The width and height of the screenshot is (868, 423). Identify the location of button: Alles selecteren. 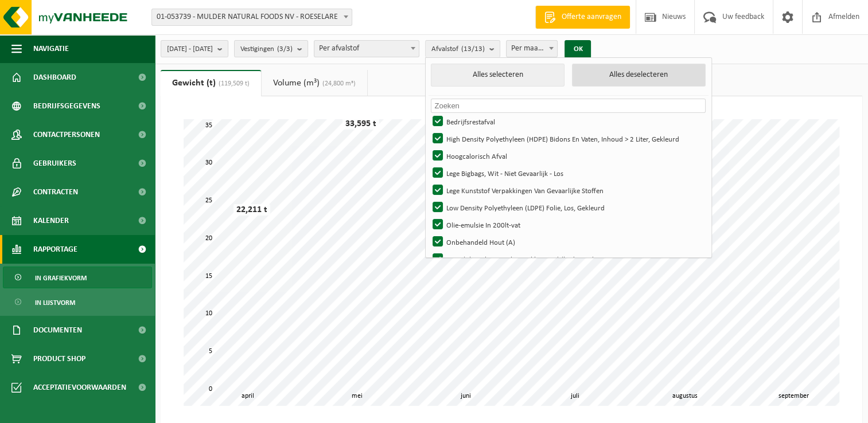
(497, 75).